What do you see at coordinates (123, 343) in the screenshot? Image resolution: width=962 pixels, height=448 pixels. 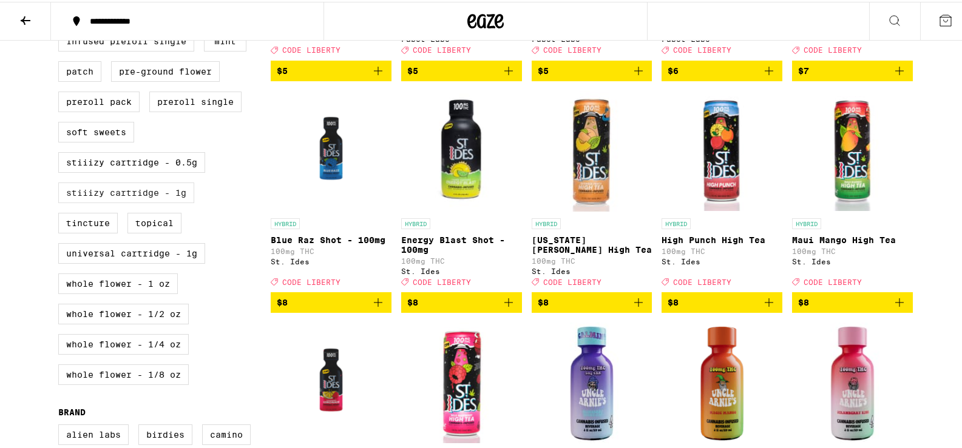 I see `label: Whole Flower - 1/4 oz` at bounding box center [123, 343].